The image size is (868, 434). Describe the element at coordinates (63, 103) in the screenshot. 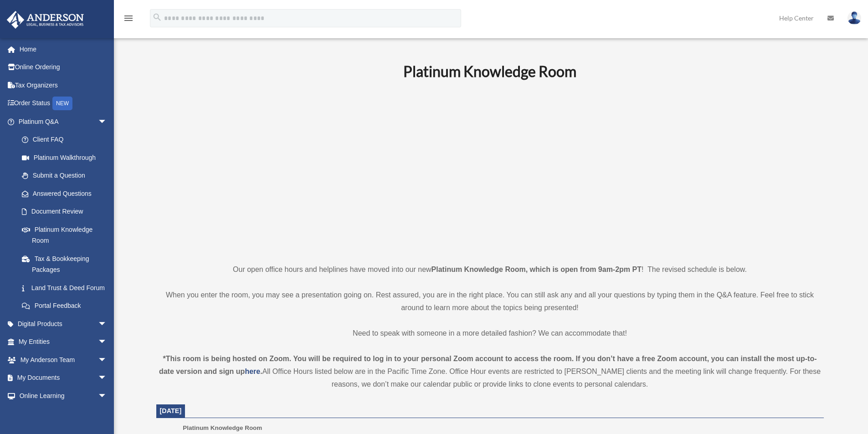

I see `a: Order StatusNEW` at that location.